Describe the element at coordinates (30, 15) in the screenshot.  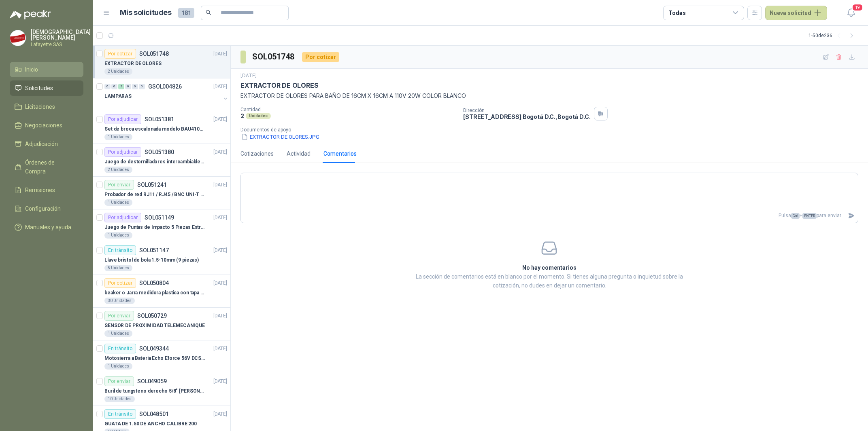
I see `img: Logo peakr` at that location.